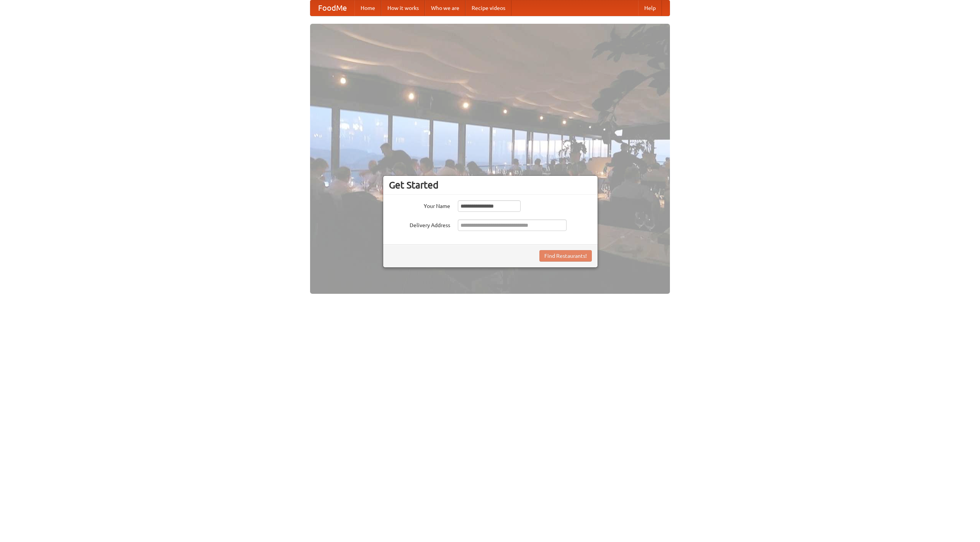  Describe the element at coordinates (566, 256) in the screenshot. I see `button: Find Restaurants!` at that location.